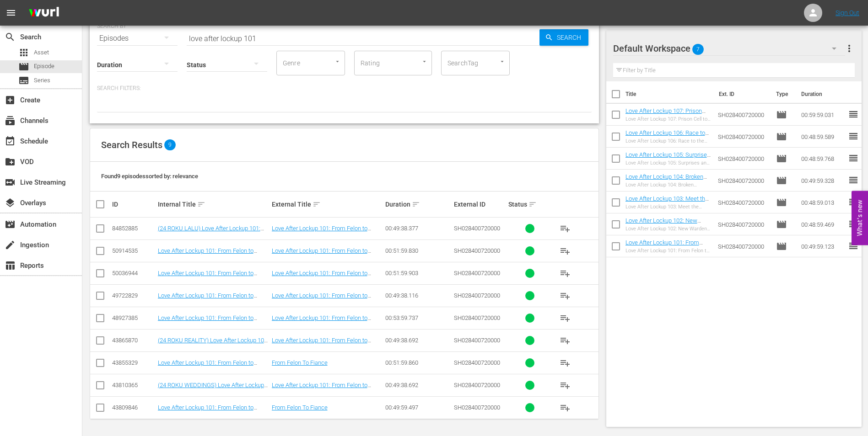 Image resolution: width=868 pixels, height=436 pixels. Describe the element at coordinates (44, 13) in the screenshot. I see `img: ans4CAIJ8jUAAAAAAAAAAAAAAAAAAAAAAAAgQb4GAAAAAAAAAAAAAAAAAAAAAAAAJMjXAAAAAAAAAAAAAAAAAAAAAAAAgAT5G...` at that location.